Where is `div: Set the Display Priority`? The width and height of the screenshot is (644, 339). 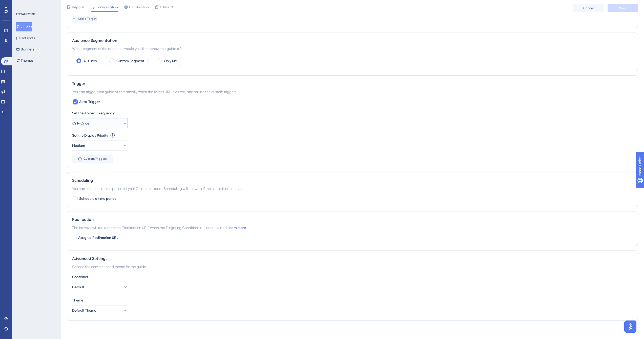 div: Set the Display Priority is located at coordinates (90, 135).